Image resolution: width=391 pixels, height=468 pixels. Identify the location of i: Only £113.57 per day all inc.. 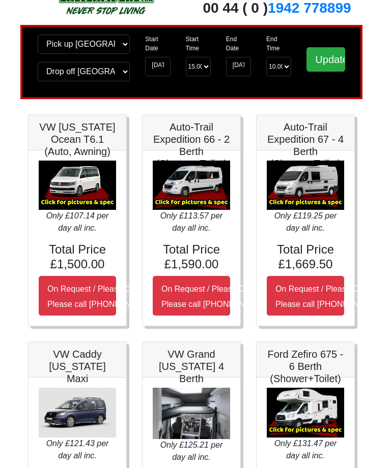
(192, 222).